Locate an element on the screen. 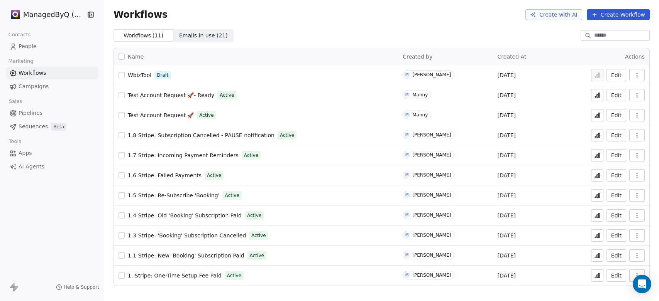 This screenshot has width=659, height=301. a: 1.4 Stripe: Old 'Booking' Subscription Paid is located at coordinates (184, 216).